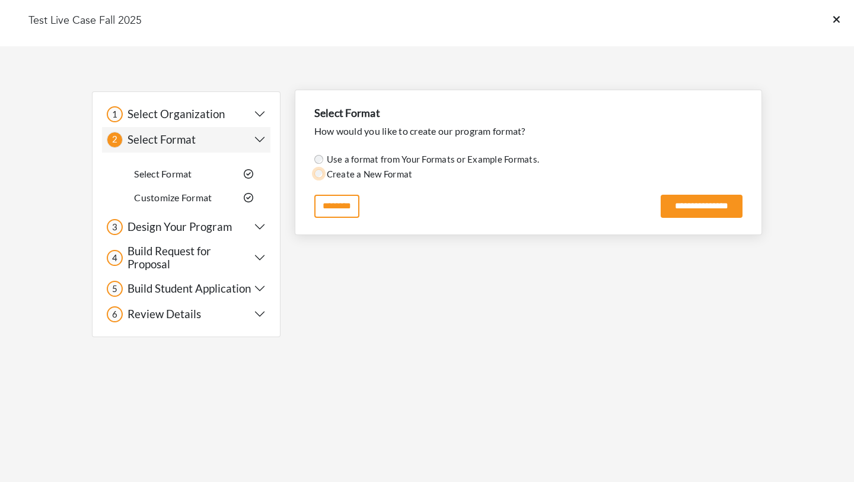  What do you see at coordinates (173, 197) in the screenshot?
I see `a: Customize Format` at bounding box center [173, 197].